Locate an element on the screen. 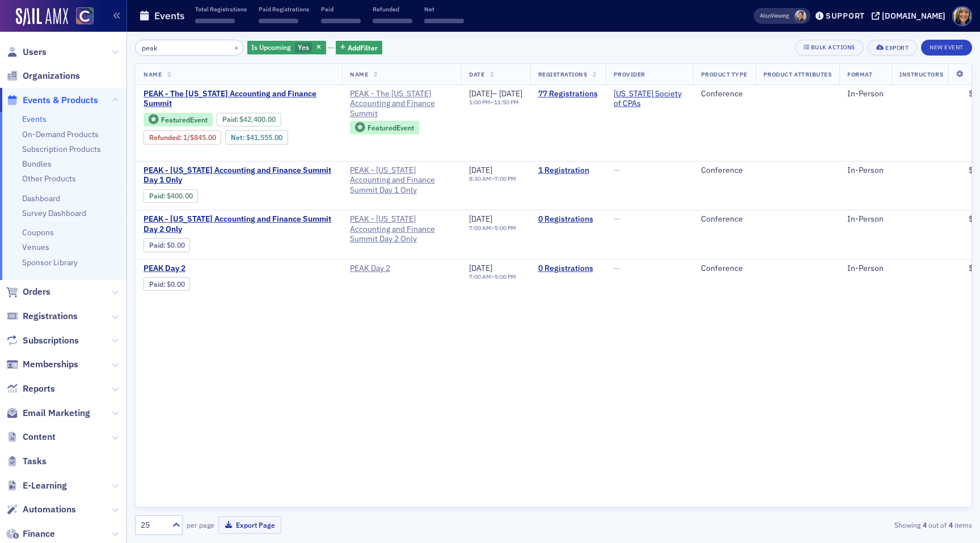  span: Events & Products is located at coordinates (60, 100).